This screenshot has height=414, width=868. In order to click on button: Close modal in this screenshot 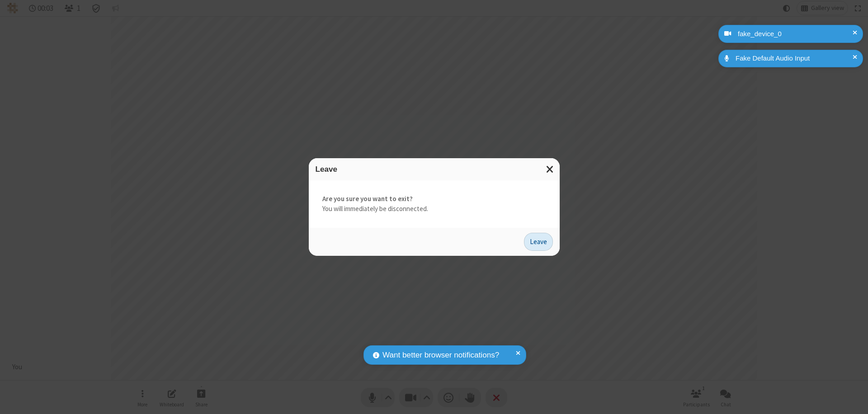, I will do `click(550, 169)`.